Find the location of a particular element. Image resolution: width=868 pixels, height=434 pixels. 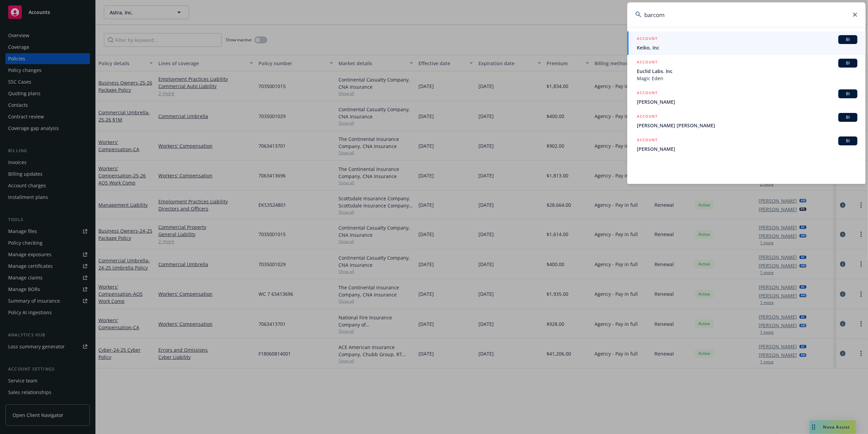

a: ACCOUNTBIKeiko, Inc is located at coordinates (747, 43).